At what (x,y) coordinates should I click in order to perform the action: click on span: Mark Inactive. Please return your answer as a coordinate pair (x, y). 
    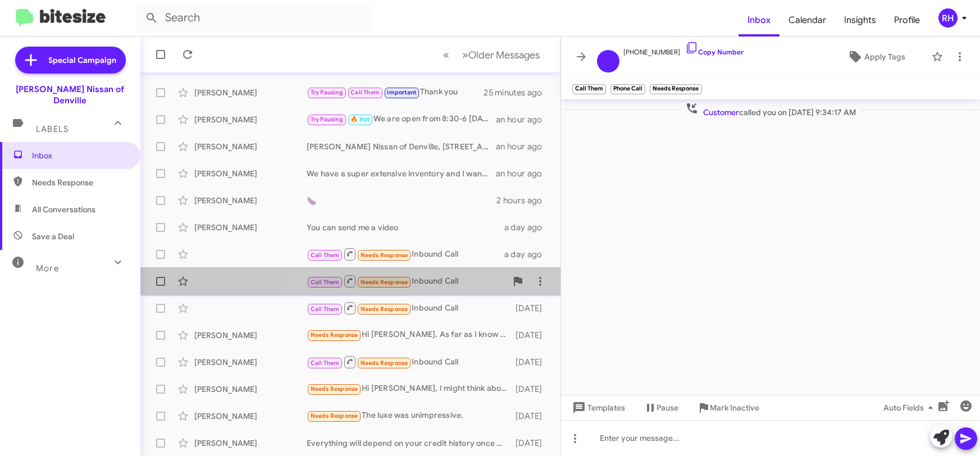
    Looking at the image, I should click on (735, 408).